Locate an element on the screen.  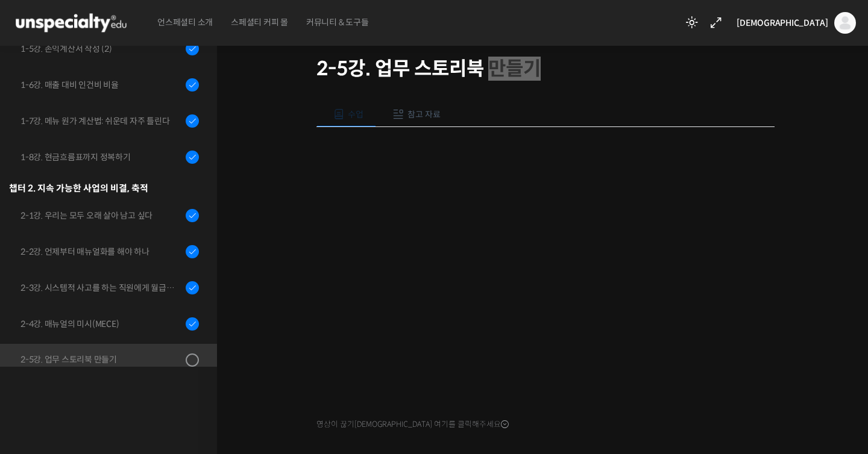
span: 홈 is located at coordinates (42, 377).